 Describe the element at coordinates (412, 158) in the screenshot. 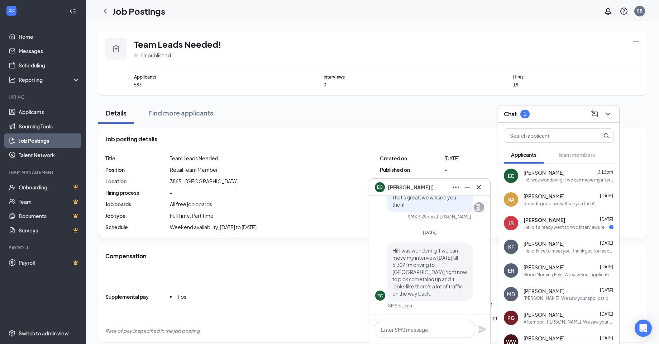

I see `span: Created on` at that location.